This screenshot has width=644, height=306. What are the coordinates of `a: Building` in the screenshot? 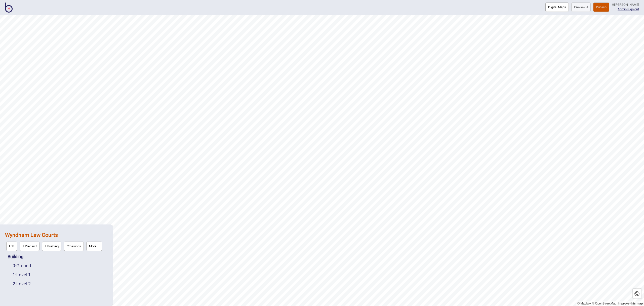 It's located at (16, 256).